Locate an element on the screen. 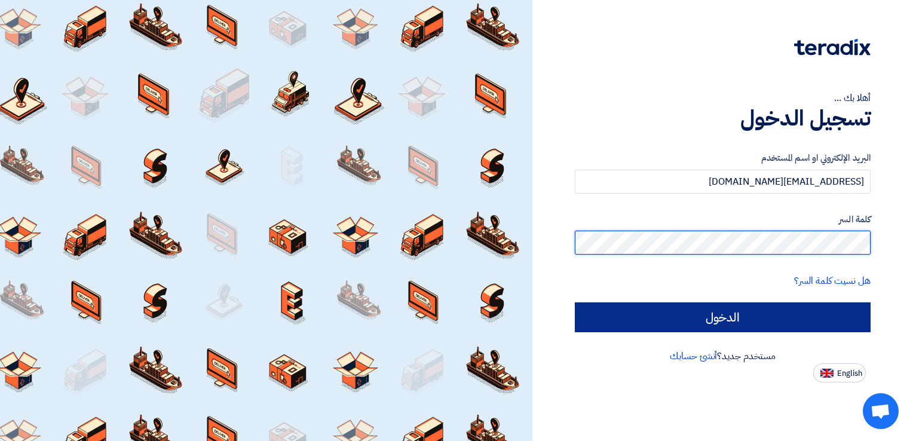  input: أدخل بريد العمل الإلكتروني او اسم المستخدم الخاص بك ... is located at coordinates (723, 182).